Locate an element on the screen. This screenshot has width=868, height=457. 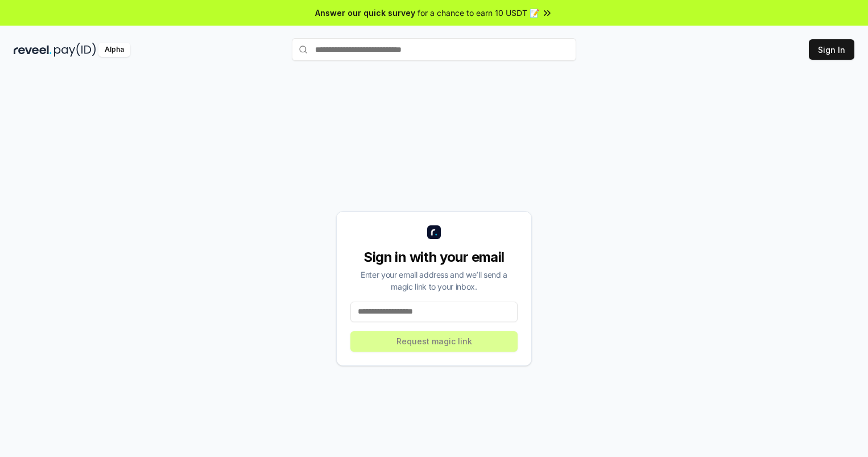
div: Sign in with your email is located at coordinates (434, 257).